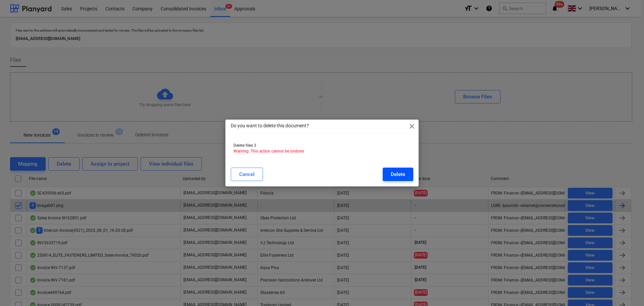 Image resolution: width=644 pixels, height=306 pixels. I want to click on p: Delete files 3, so click(322, 145).